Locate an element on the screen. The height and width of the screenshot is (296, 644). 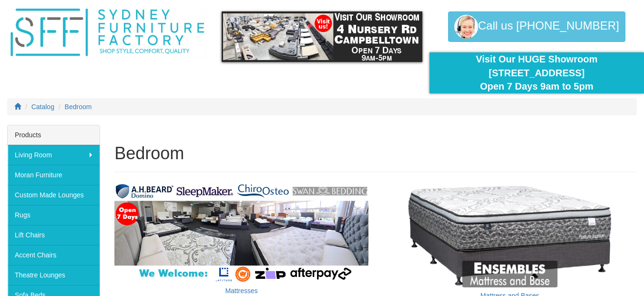
img: showroom.gif is located at coordinates (322, 37).